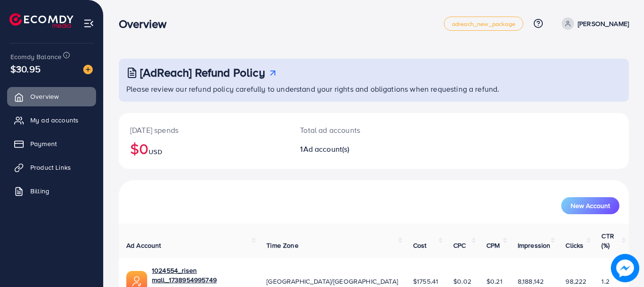  I want to click on span: Payment, so click(44, 144).